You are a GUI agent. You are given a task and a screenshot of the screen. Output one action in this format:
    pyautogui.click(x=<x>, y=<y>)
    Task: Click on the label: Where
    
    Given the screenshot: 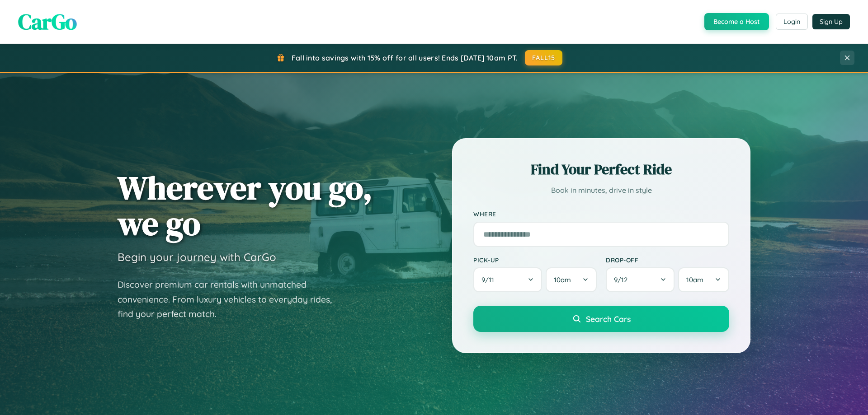 What is the action you would take?
    pyautogui.click(x=601, y=214)
    